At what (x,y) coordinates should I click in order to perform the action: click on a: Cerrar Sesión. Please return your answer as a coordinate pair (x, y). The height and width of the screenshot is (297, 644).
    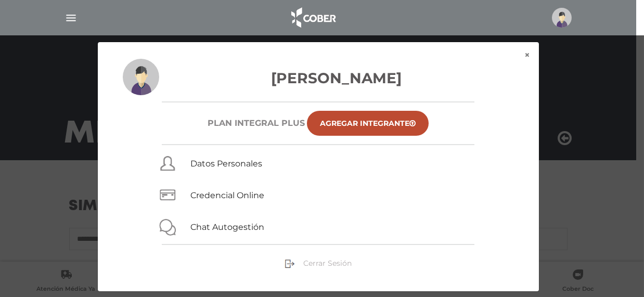
    Looking at the image, I should click on (318, 262).